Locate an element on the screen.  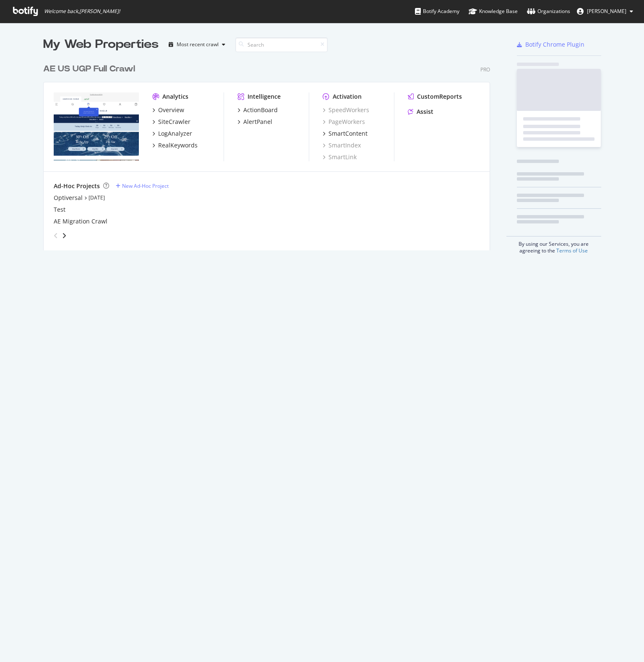
a: Test is located at coordinates (60, 209).